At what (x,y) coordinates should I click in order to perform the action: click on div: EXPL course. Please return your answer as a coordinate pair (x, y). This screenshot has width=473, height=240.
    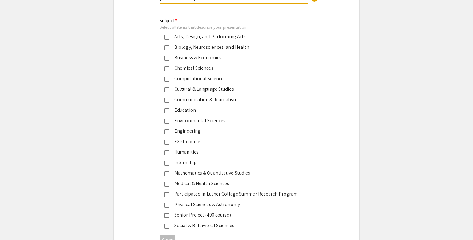
    Looking at the image, I should click on (234, 141).